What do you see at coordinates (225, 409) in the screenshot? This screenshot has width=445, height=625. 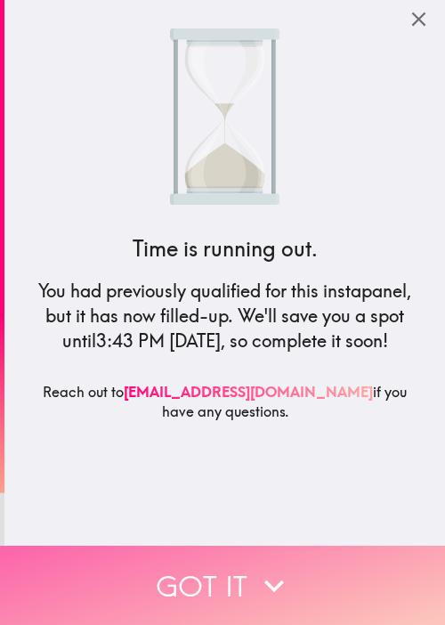 I see `h6: Reach out to if you have any questions.` at bounding box center [225, 409].